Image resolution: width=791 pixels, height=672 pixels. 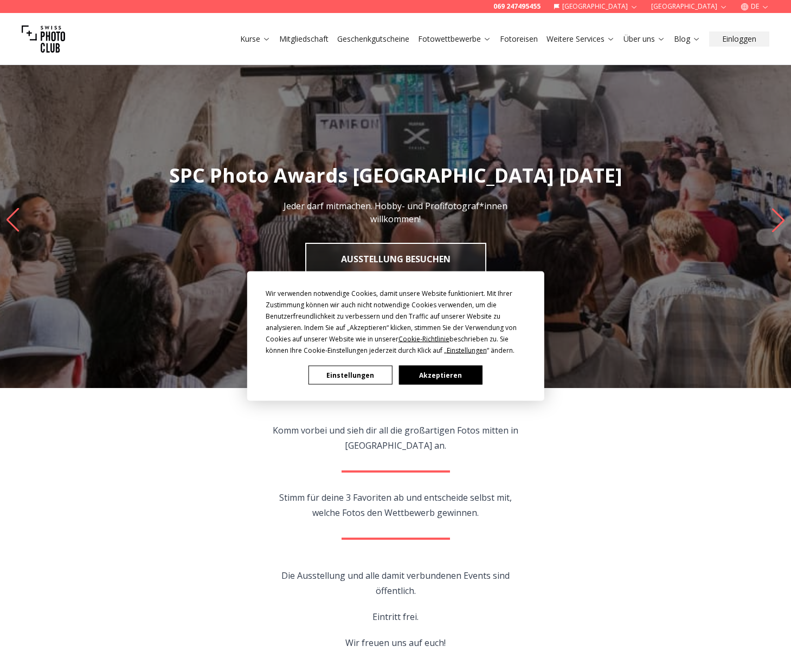 I want to click on span: Cookie-Richtlinie, so click(x=424, y=339).